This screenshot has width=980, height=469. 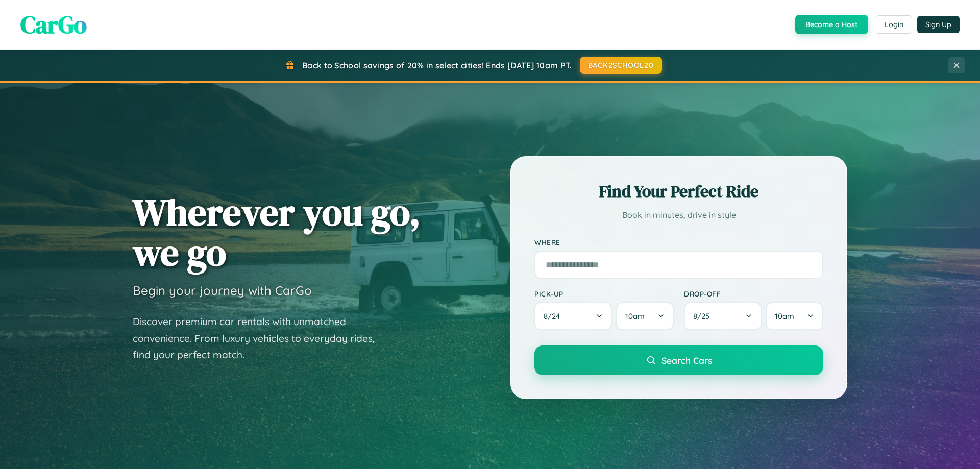 What do you see at coordinates (894, 25) in the screenshot?
I see `button: Login` at bounding box center [894, 25].